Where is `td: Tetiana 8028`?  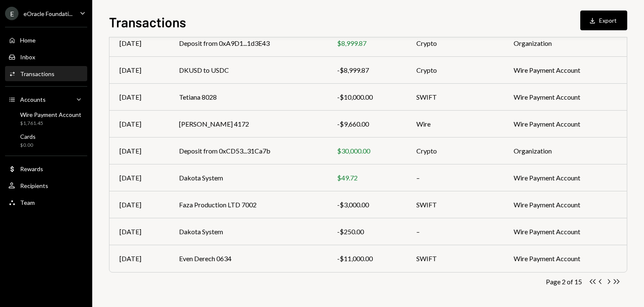
td: Tetiana 8028 is located at coordinates (248, 97).